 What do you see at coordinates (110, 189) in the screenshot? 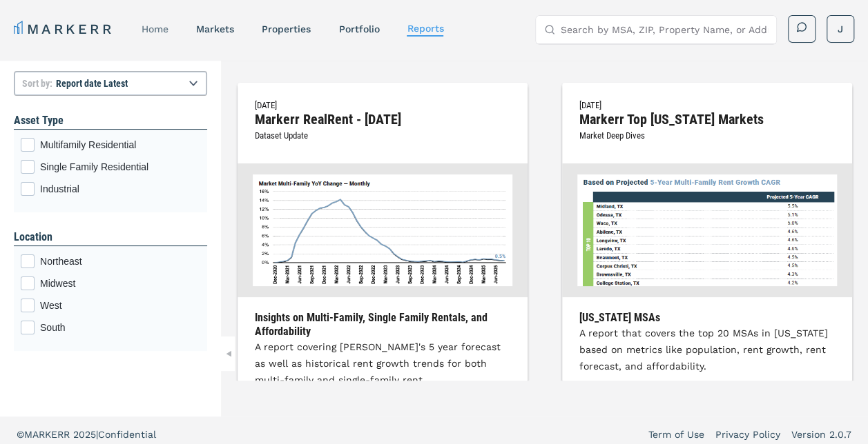
I see `div: Industrial checkbox input` at bounding box center [110, 189].